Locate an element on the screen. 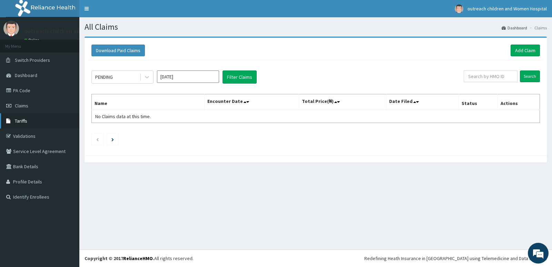  button: Filter Claims is located at coordinates (239, 77).